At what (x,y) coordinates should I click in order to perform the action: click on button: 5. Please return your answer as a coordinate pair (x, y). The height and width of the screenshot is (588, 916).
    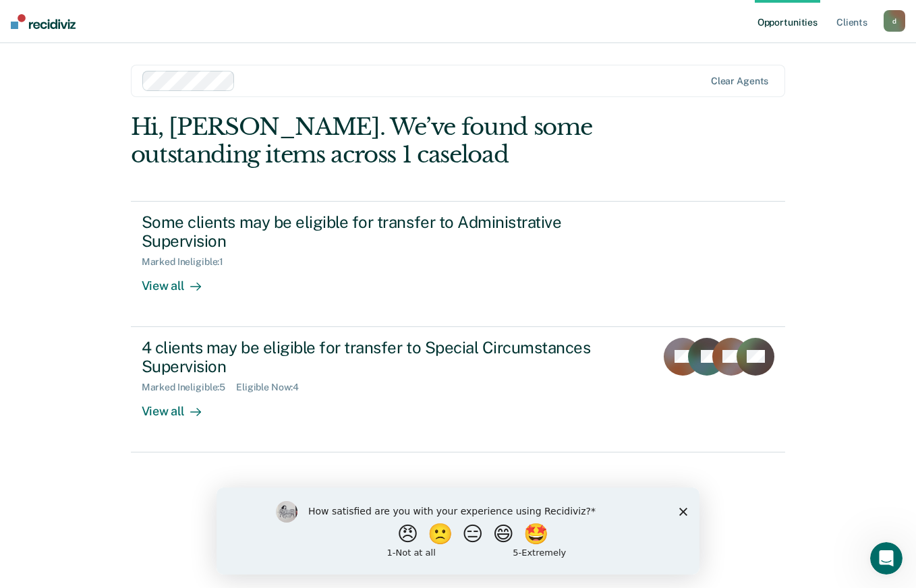
    Looking at the image, I should click on (321, 47).